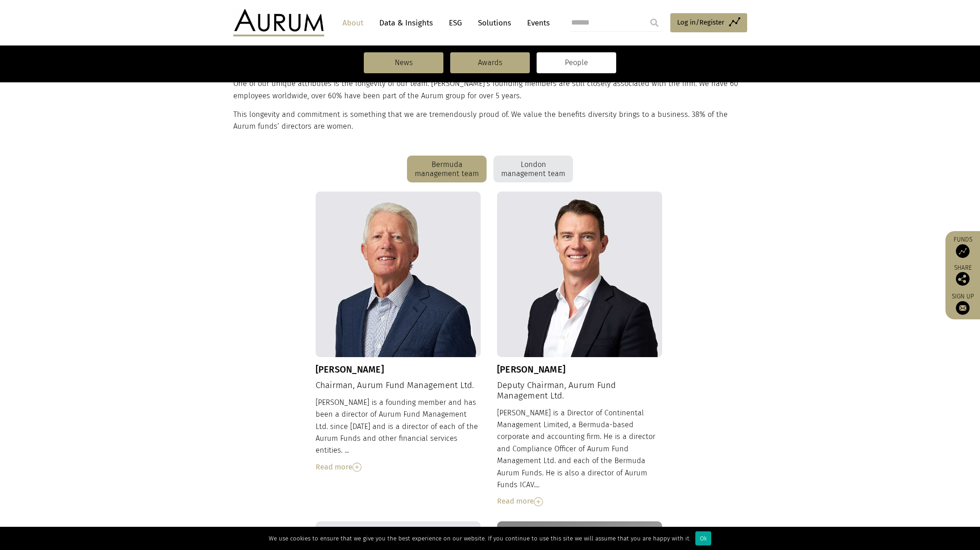  What do you see at coordinates (580, 391) in the screenshot?
I see `h4: Deputy Chairman, Aurum Fund Management Ltd.` at bounding box center [580, 391].